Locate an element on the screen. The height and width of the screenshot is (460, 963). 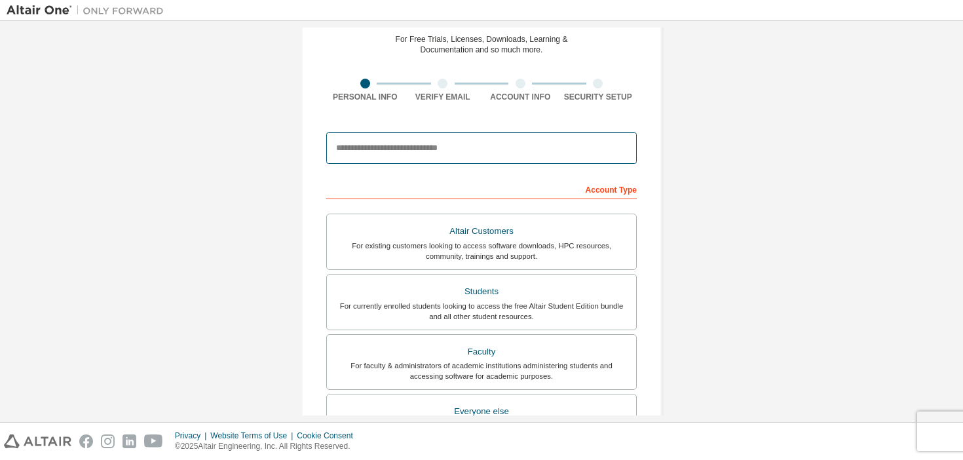
div: Students is located at coordinates (481, 291).